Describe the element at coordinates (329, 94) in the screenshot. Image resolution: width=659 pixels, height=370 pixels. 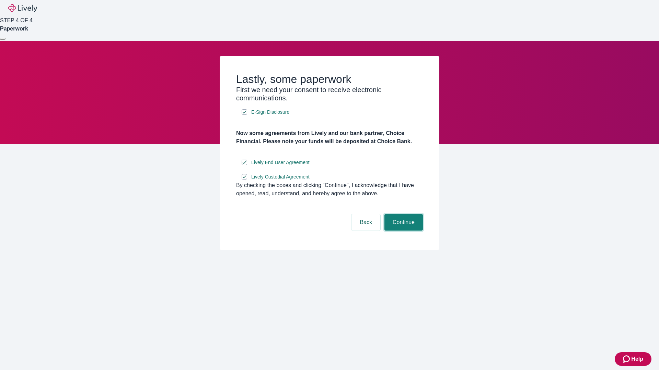
I see `h3: First we need your consent to receive electronic communications.` at that location.